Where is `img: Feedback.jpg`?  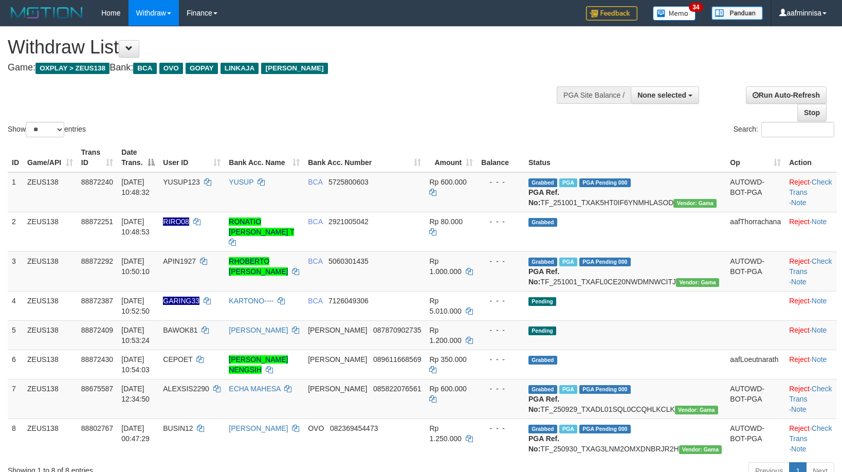 img: Feedback.jpg is located at coordinates (612, 13).